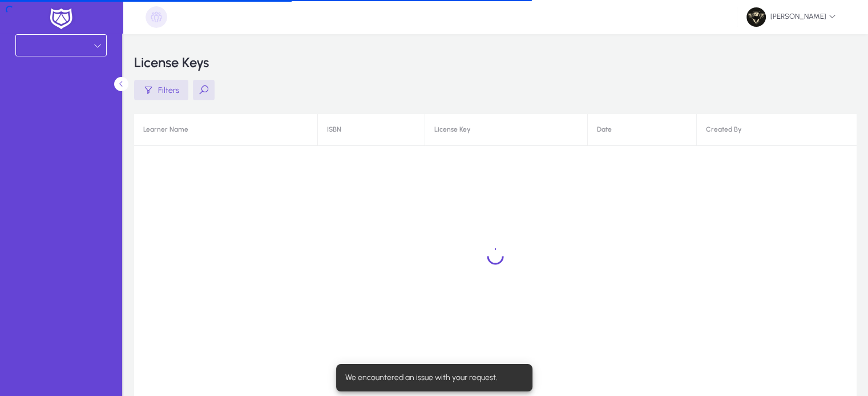 This screenshot has width=868, height=396. Describe the element at coordinates (161, 90) in the screenshot. I see `button: Filters` at that location.